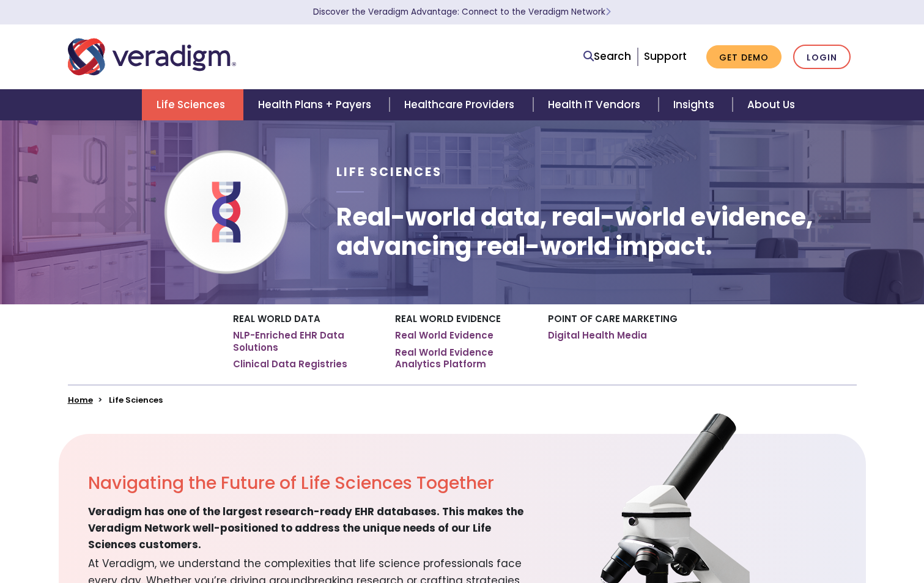  I want to click on a: Login, so click(822, 56).